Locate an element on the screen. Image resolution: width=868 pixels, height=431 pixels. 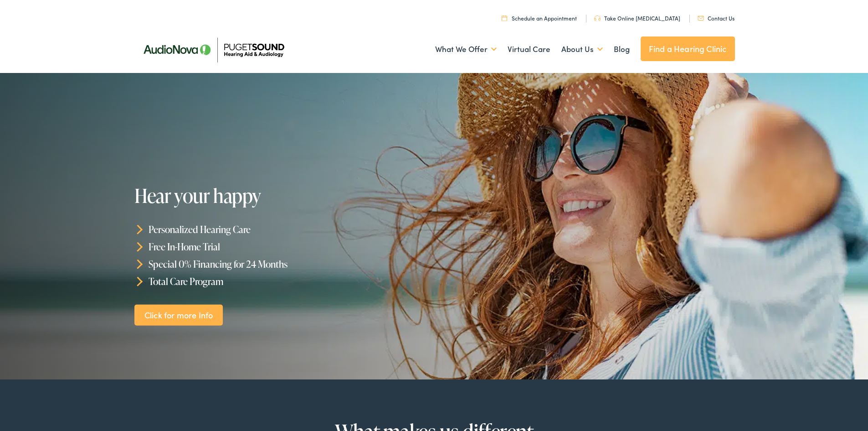
a: Click for more Info is located at coordinates (179, 314).